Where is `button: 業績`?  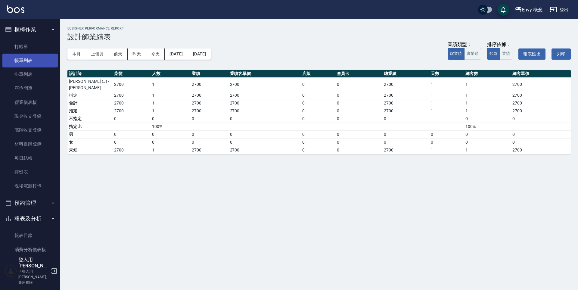
button: 業績 is located at coordinates (506, 54).